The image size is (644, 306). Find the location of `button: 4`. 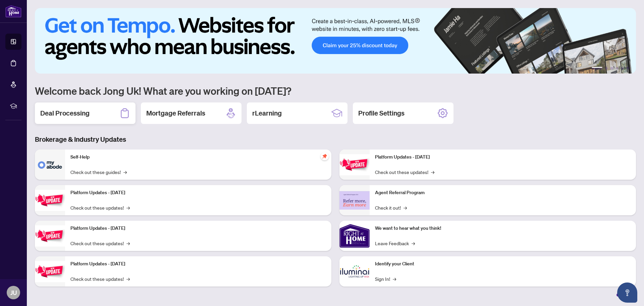

button: 4 is located at coordinates (617, 68).